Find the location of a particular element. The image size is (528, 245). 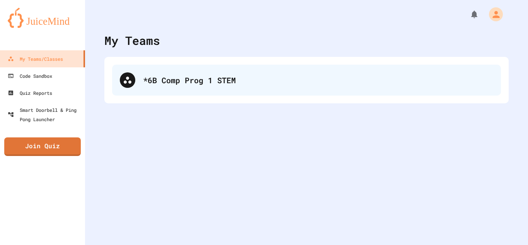

div: My Notifications is located at coordinates (468, 14).